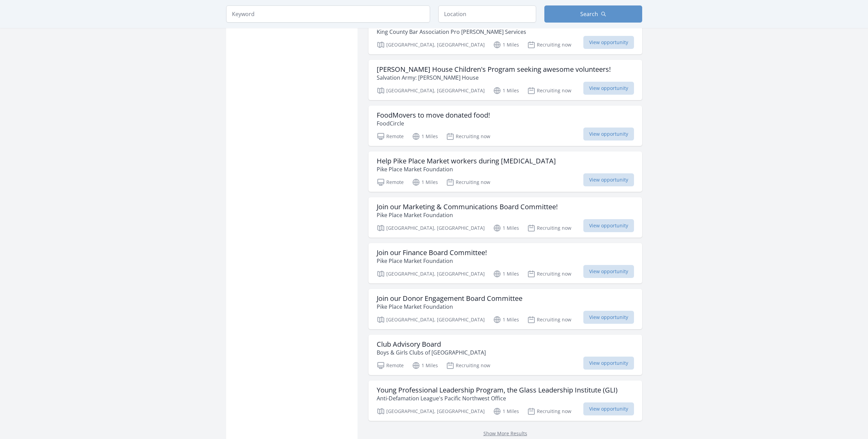 Image resolution: width=868 pixels, height=439 pixels. What do you see at coordinates (433, 115) in the screenshot?
I see `h3: FoodMovers to move donated food!` at bounding box center [433, 115].